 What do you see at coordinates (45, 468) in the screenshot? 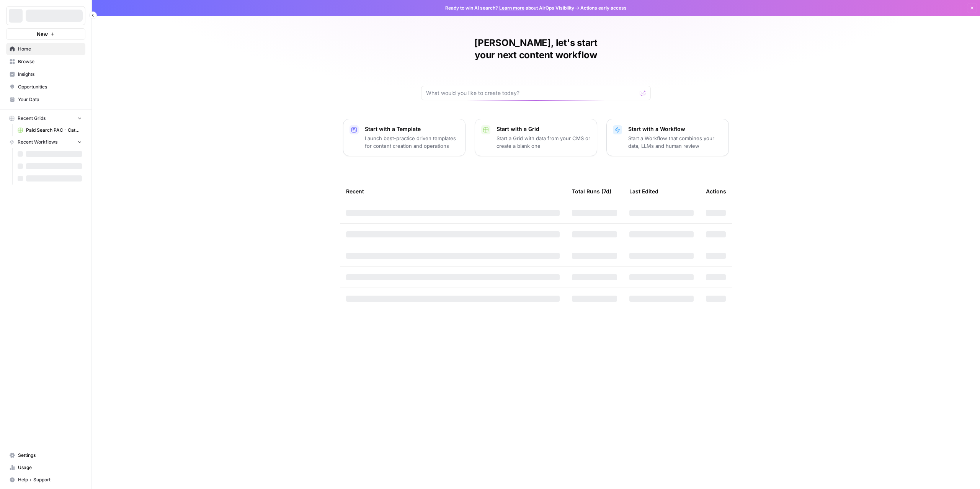
I see `a: Usage` at bounding box center [45, 468].